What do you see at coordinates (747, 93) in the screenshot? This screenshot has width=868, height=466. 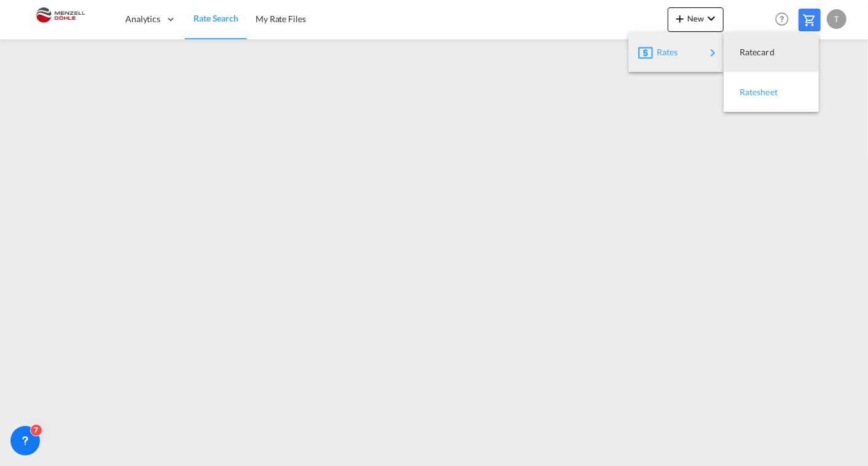 I see `span: Ratesheet` at bounding box center [747, 93].